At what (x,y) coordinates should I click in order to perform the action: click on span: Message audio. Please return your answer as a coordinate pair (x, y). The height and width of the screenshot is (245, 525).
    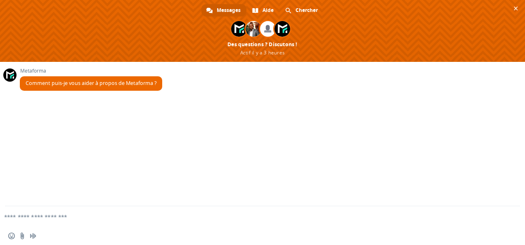
    Looking at the image, I should click on (33, 236).